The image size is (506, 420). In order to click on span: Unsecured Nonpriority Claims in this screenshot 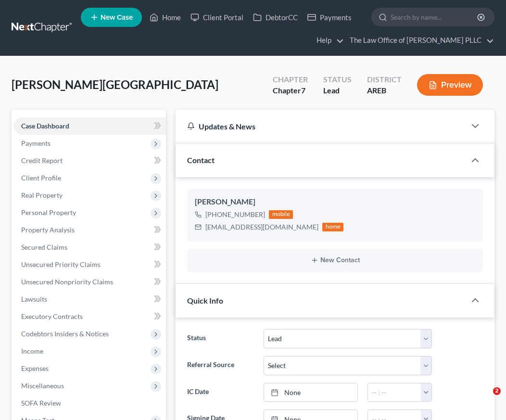, I will do `click(67, 281)`.